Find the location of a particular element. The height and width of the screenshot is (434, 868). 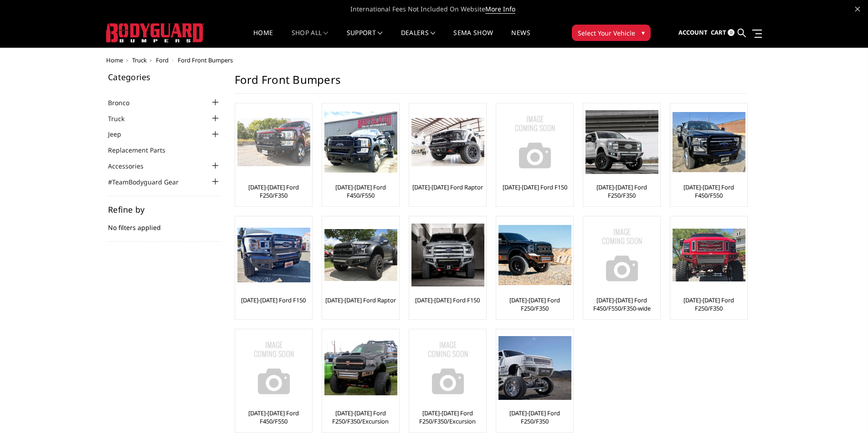

h1: Ford Front Bumpers is located at coordinates (491, 83).